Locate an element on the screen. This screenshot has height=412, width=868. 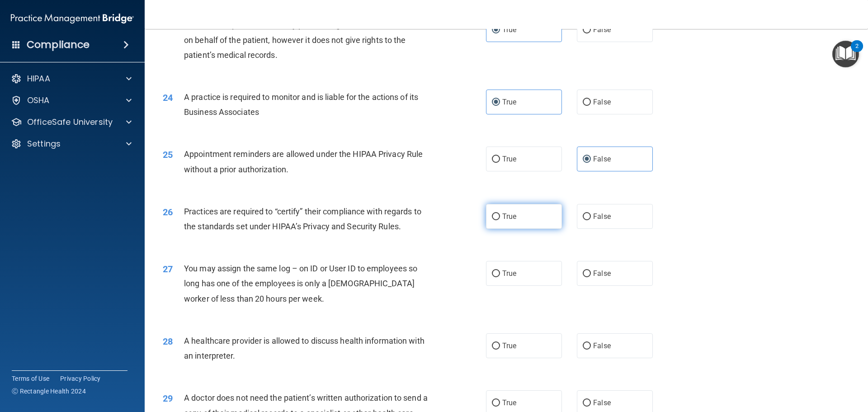
div: 2 is located at coordinates (857, 52).